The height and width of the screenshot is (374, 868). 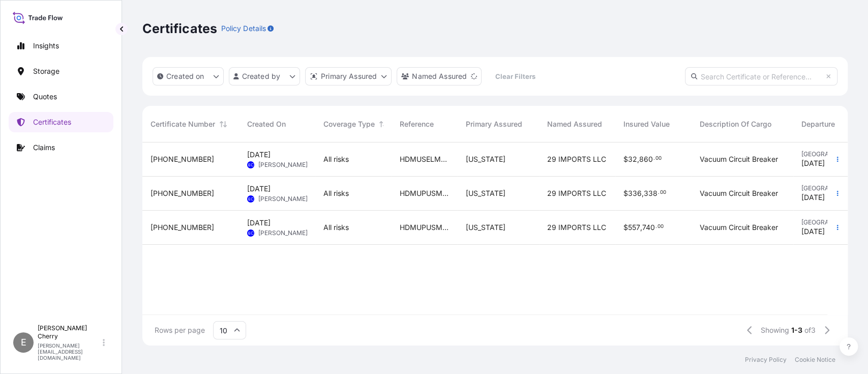 I want to click on p: Quotes, so click(x=45, y=97).